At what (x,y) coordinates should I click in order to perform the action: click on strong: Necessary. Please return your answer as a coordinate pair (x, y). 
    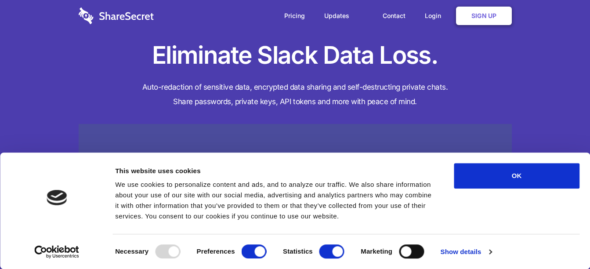
    Looking at the image, I should click on (132, 251).